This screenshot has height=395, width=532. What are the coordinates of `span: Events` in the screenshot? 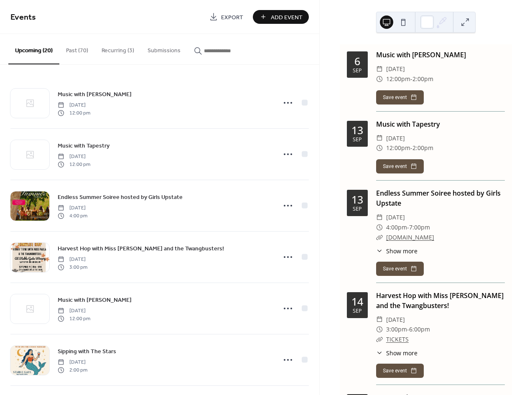 It's located at (23, 17).